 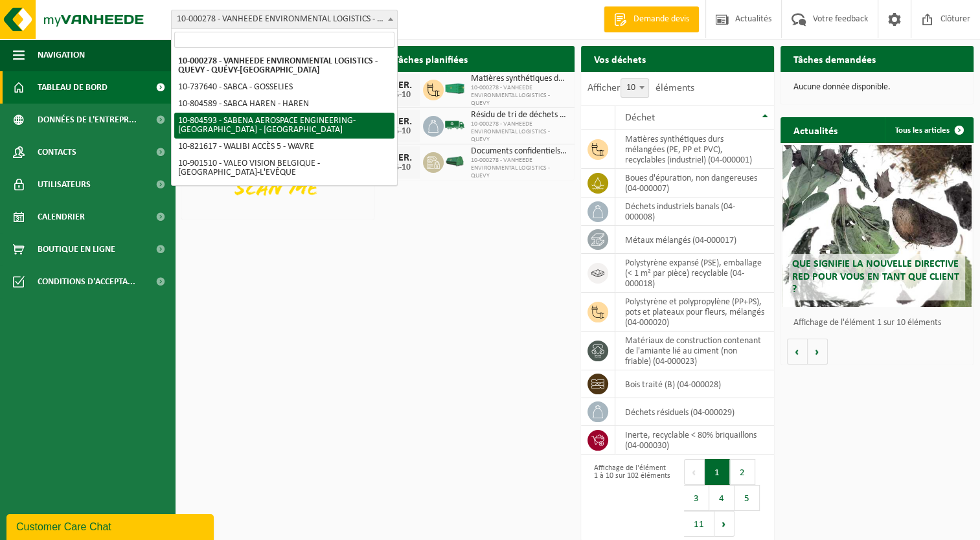 I want to click on span: Calendrier, so click(x=61, y=217).